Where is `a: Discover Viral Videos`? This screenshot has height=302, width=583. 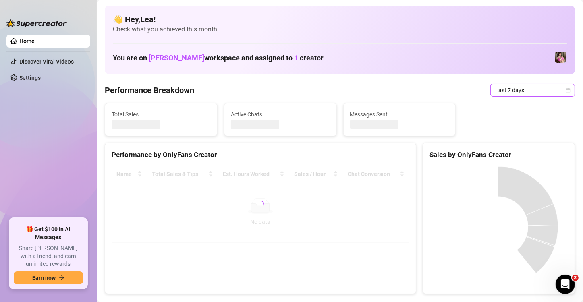 a: Discover Viral Videos is located at coordinates (46, 62).